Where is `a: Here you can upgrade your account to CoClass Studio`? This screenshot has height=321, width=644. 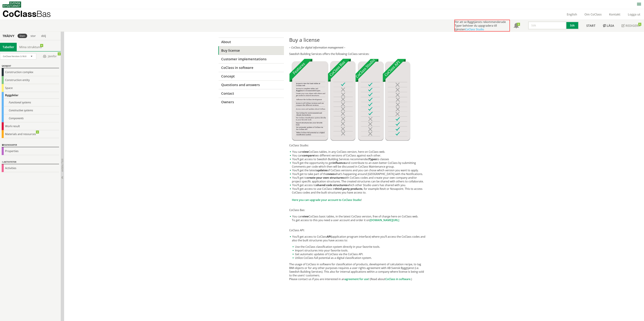
a: Here you can upgrade your account to CoClass Studio is located at coordinates (326, 200).